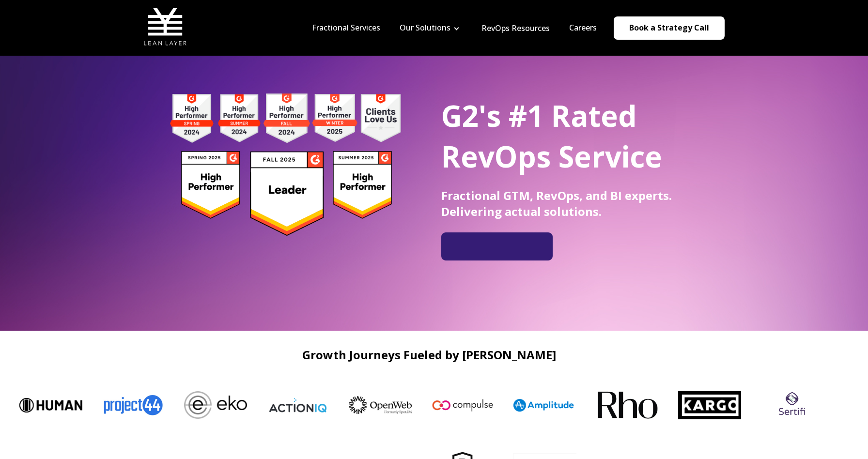 Image resolution: width=868 pixels, height=459 pixels. I want to click on img: Rho-logo-square, so click(623, 405).